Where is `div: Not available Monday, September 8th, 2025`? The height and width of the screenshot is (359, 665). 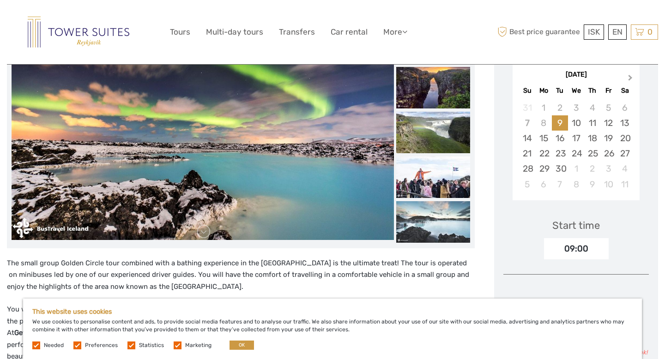 div: Not available Monday, September 8th, 2025 is located at coordinates (543, 123).